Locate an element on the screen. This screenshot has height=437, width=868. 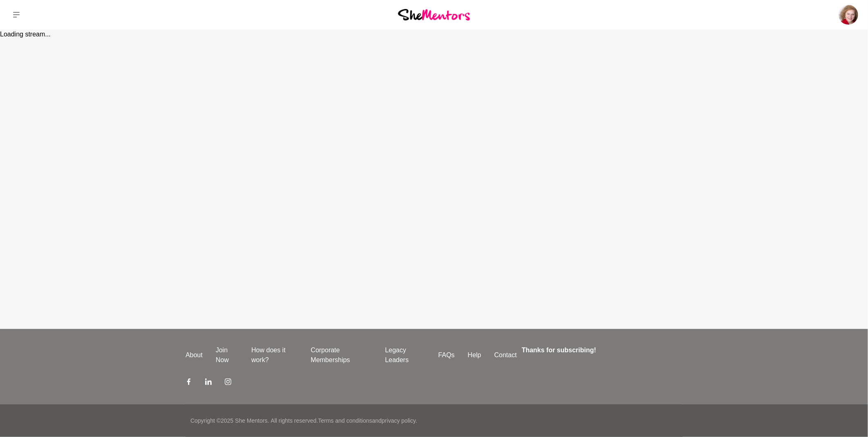
img: Marina Pitisano is located at coordinates (848, 15).